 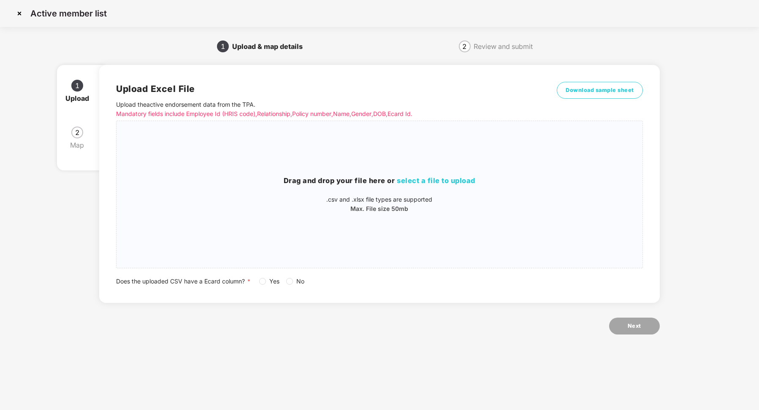 What do you see at coordinates (19, 14) in the screenshot?
I see `img: svg+xml;base64,PHN2ZyBpZD0iQ3Jvc3MtMzJ4MzIiIHhtbG5zPSJodHRwOi8vd3d3LnczLm9yZy8yMDAwL3N2ZyIgd2lkdG...` at bounding box center [19, 14].